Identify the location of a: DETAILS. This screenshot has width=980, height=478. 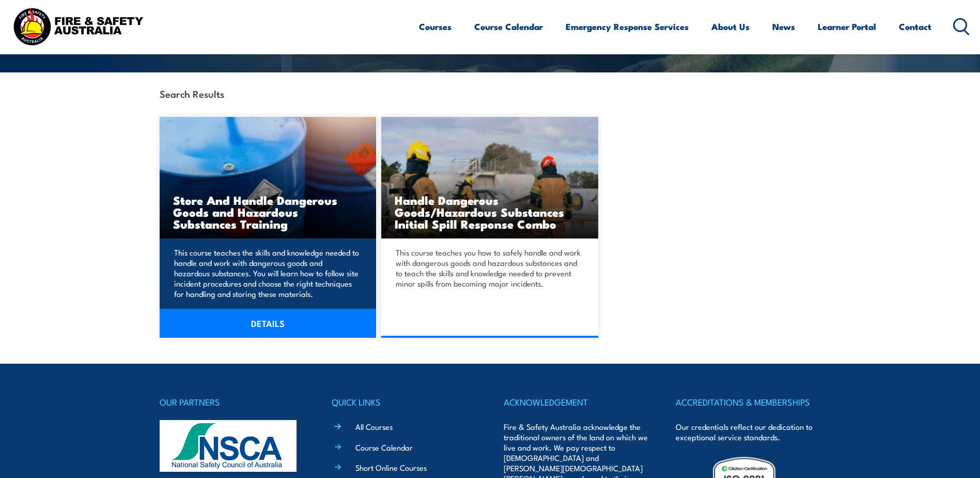
(268, 323).